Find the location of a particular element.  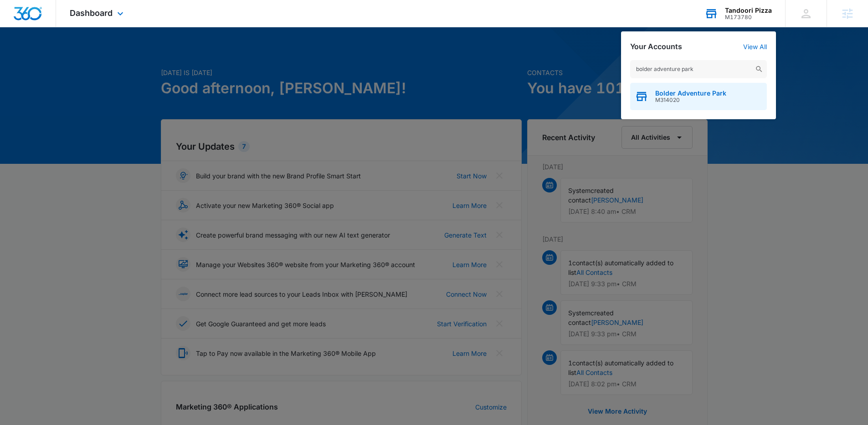

div: account id is located at coordinates (748, 18).